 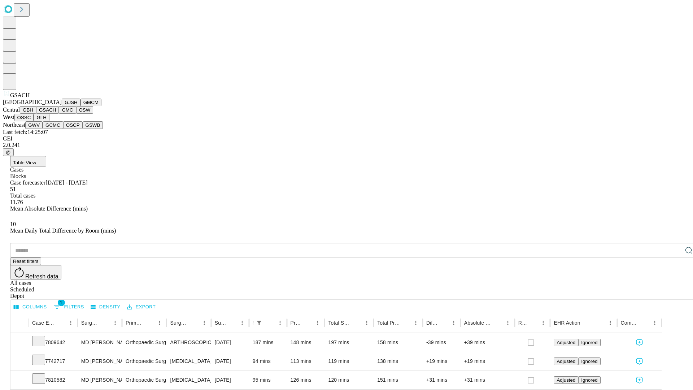 What do you see at coordinates (24, 117) in the screenshot?
I see `button: OSSC` at bounding box center [24, 117].